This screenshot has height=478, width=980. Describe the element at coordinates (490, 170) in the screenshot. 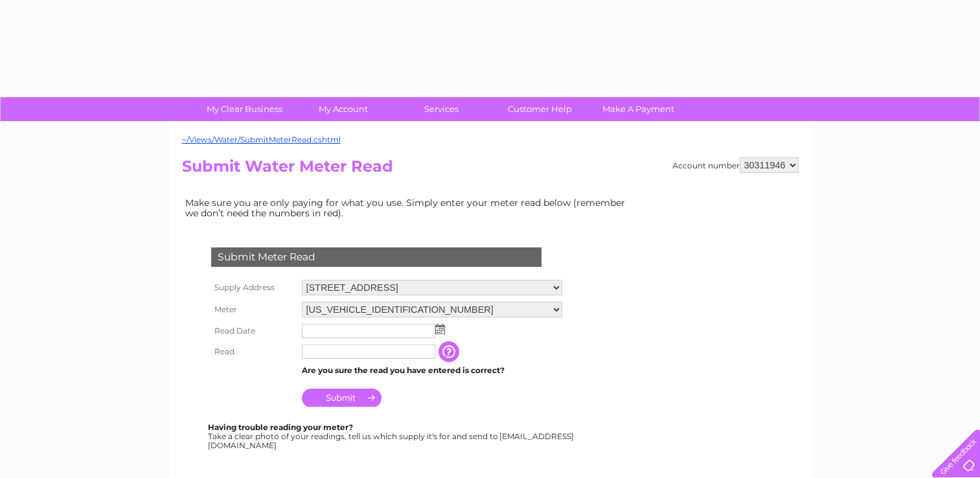

I see `h2: Submit Water Meter Read` at that location.